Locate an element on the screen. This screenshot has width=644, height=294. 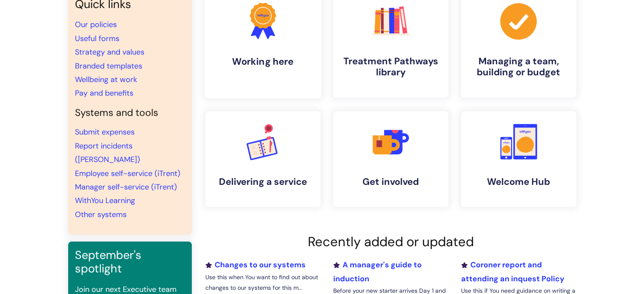
a: Useful forms is located at coordinates (97, 38).